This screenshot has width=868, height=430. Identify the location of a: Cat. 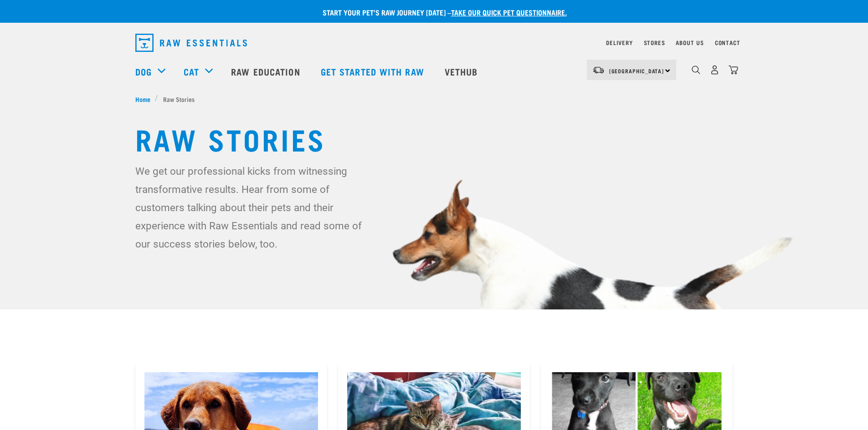
(191, 72).